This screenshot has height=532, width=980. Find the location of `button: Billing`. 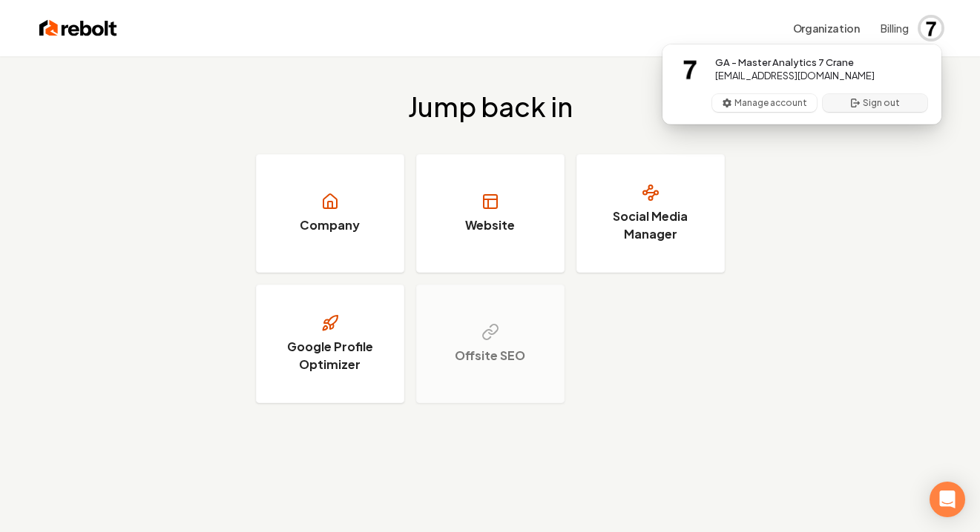

button: Billing is located at coordinates (894, 28).